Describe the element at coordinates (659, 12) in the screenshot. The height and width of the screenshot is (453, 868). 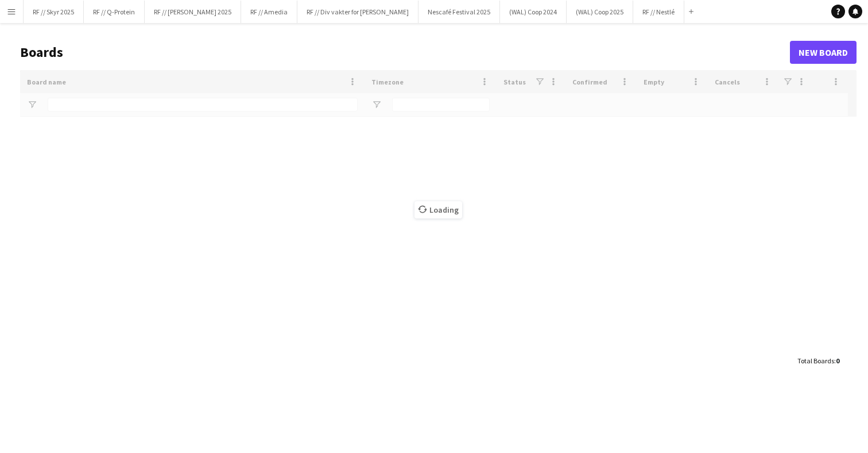
I see `button: RF // Nestlé` at that location.